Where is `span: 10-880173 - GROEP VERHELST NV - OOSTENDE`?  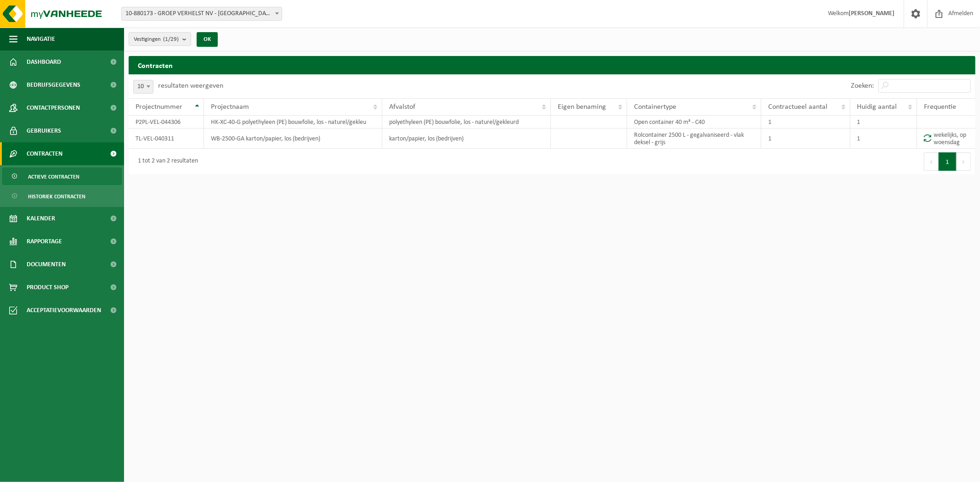
span: 10-880173 - GROEP VERHELST NV - OOSTENDE is located at coordinates (201, 14).